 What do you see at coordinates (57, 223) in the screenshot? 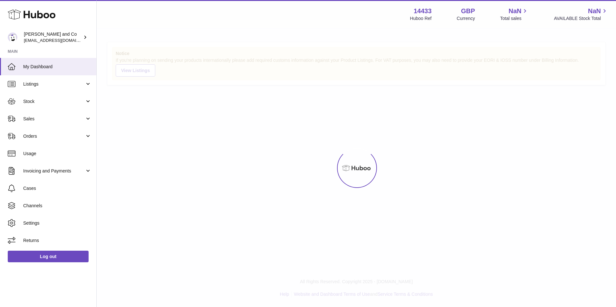
I see `span: Settings` at bounding box center [57, 223].